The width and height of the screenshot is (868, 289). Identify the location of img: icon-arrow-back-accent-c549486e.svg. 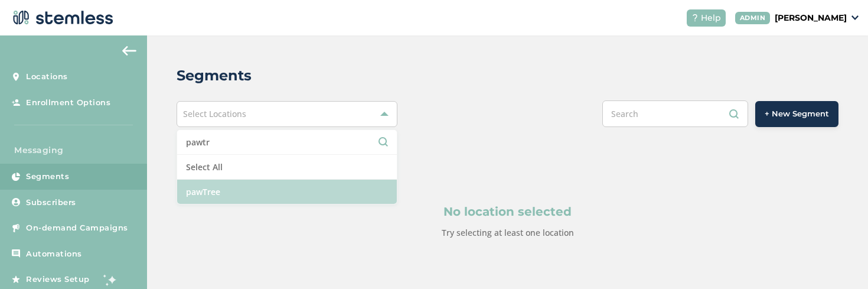
(129, 51).